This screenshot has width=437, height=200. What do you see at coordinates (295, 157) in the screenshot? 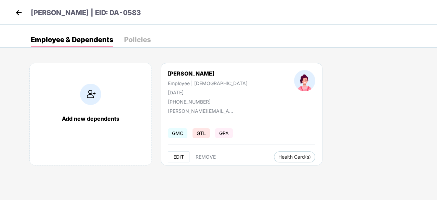
I see `span: Health Card(s)` at bounding box center [295, 157].